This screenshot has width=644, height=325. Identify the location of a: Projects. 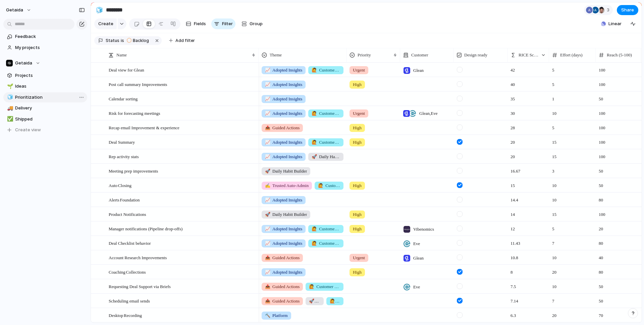
(45, 76).